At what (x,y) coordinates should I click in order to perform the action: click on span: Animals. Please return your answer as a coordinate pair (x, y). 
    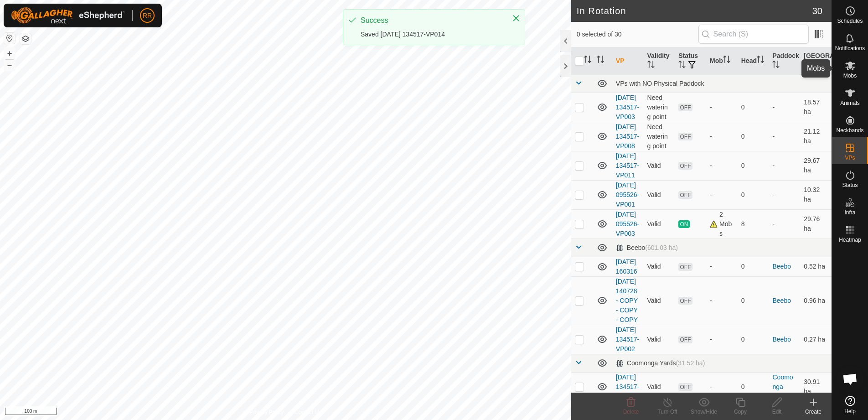
    Looking at the image, I should click on (850, 103).